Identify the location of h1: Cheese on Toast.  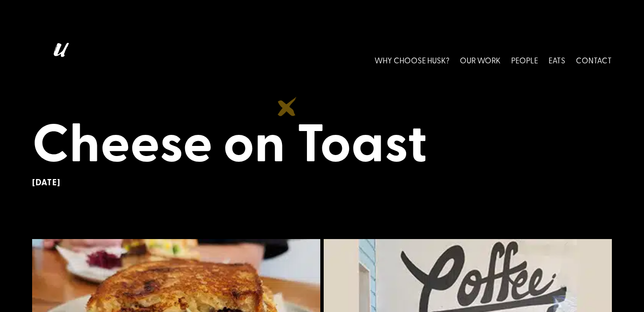
(322, 143).